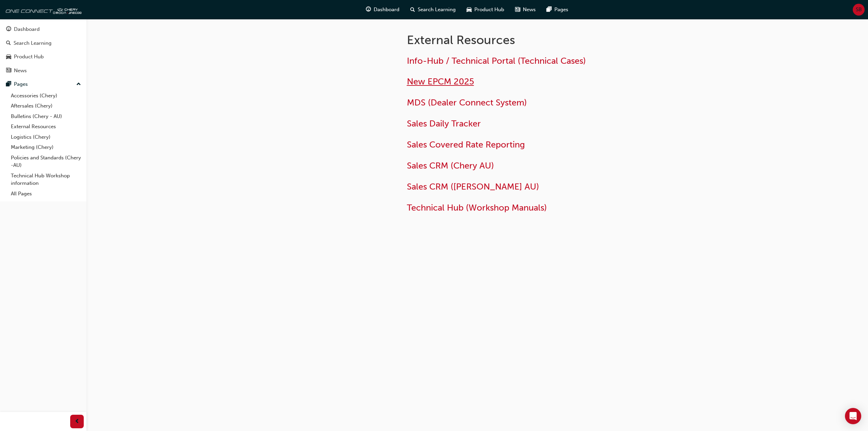 The image size is (868, 431). I want to click on a: oneconnect, so click(43, 9).